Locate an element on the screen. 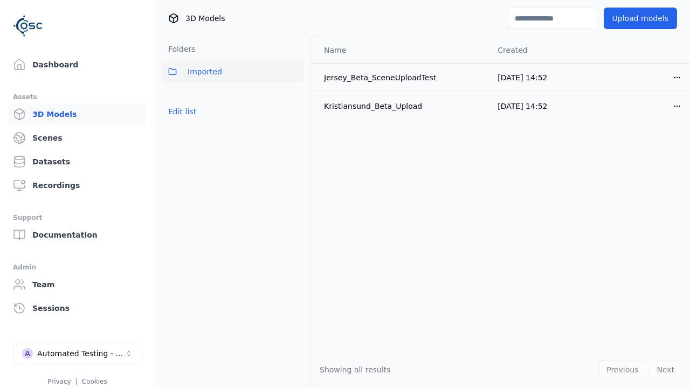 This screenshot has height=388, width=690. a: Scenes is located at coordinates (77, 138).